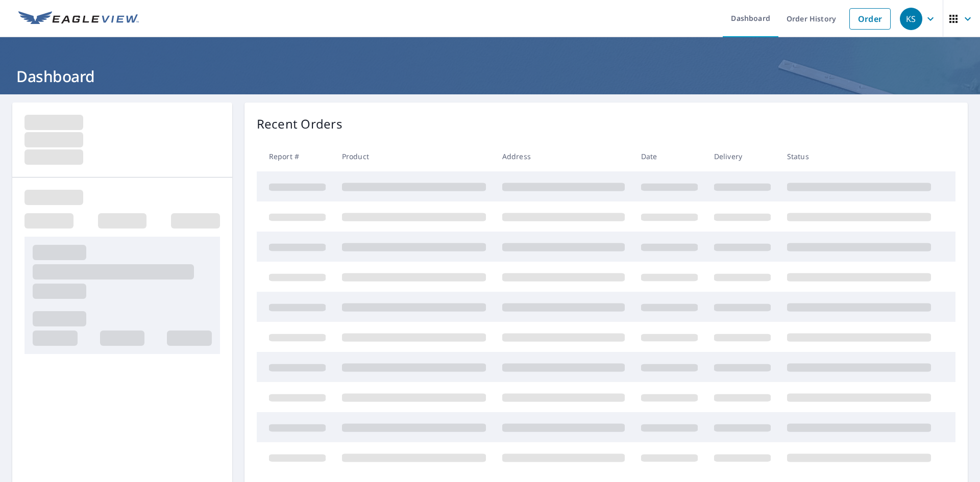  Describe the element at coordinates (860, 156) in the screenshot. I see `th: Status` at that location.